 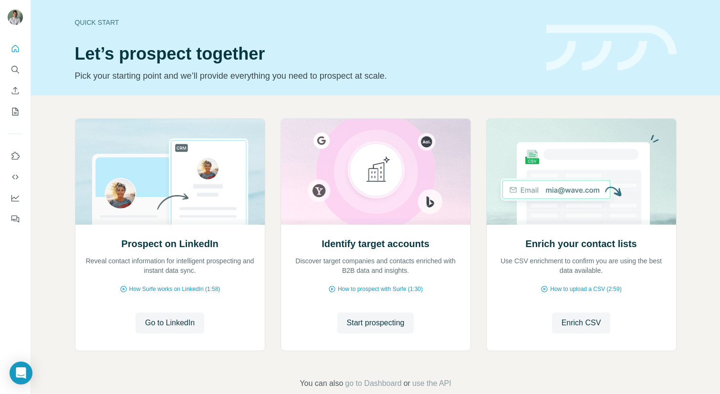 I want to click on p: Reveal contact information for intelligent prospecting and instant data sync., so click(x=170, y=266).